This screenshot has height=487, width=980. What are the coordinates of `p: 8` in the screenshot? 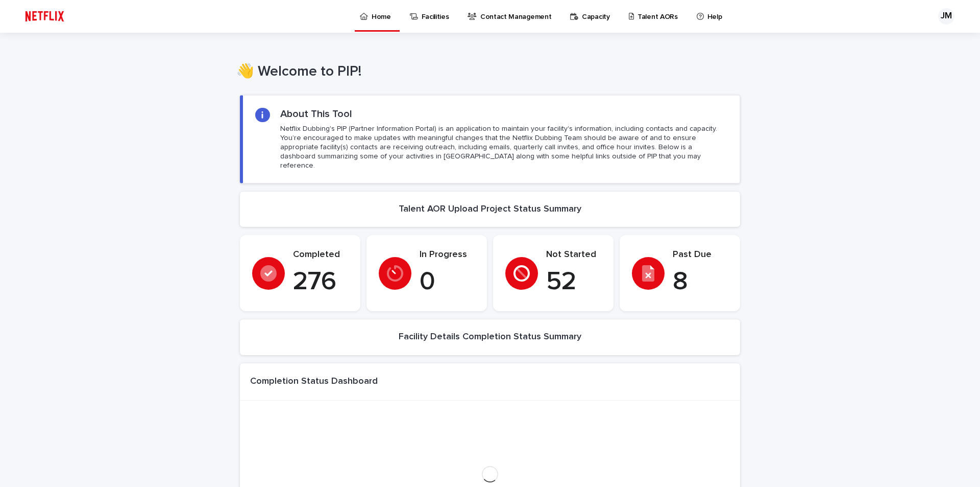 It's located at (700, 282).